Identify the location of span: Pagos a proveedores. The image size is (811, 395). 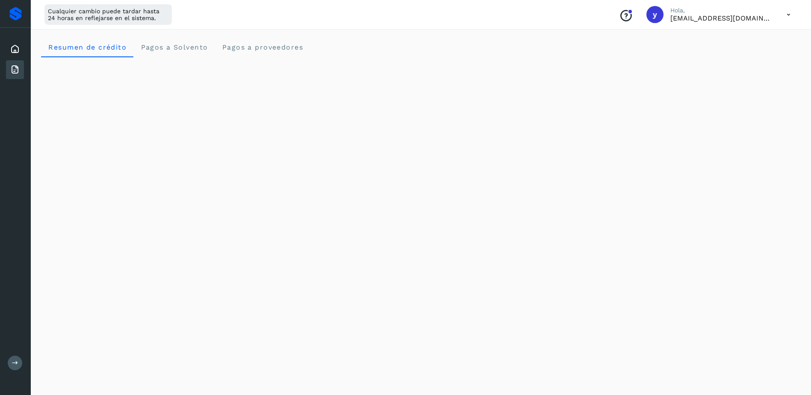
(262, 47).